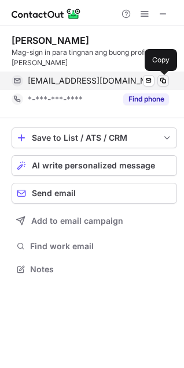 This screenshot has height=368, width=184. What do you see at coordinates (77, 221) in the screenshot?
I see `span: Add to email campaign` at bounding box center [77, 221].